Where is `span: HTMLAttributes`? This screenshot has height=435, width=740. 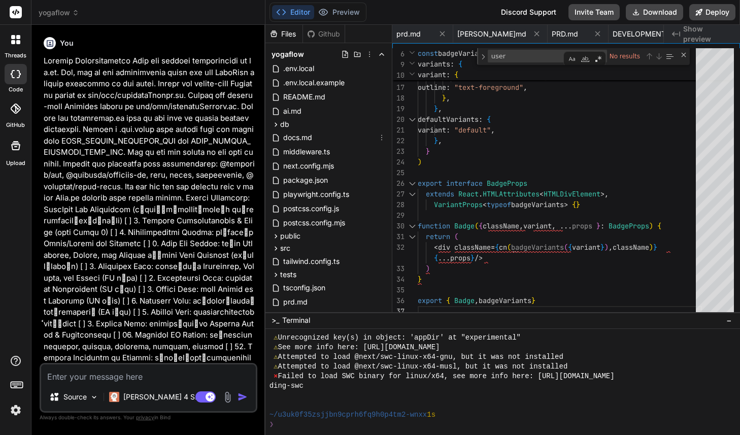 span: HTMLAttributes is located at coordinates (511, 194).